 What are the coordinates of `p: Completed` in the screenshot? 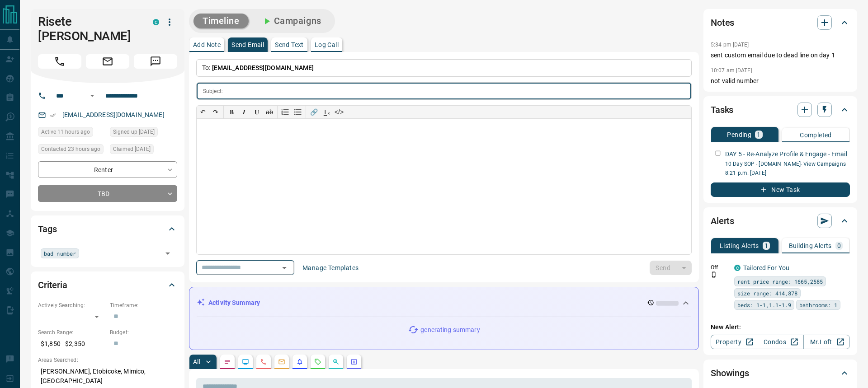 It's located at (816, 135).